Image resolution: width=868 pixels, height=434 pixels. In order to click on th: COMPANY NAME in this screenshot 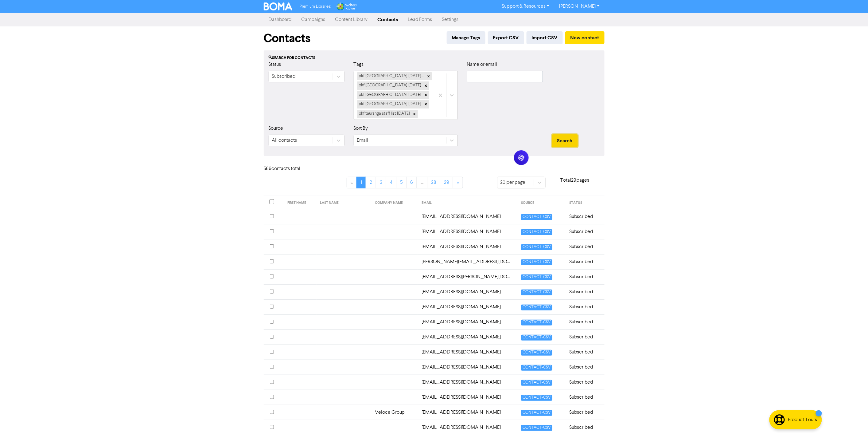, I will do `click(395, 202)`.